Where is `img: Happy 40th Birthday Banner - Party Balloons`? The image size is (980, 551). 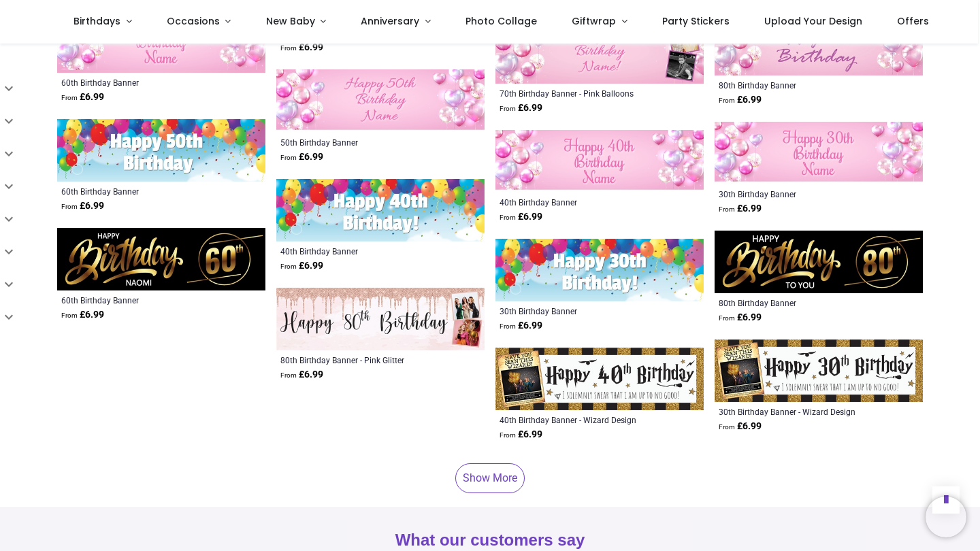 img: Happy 40th Birthday Banner - Party Balloons is located at coordinates (380, 210).